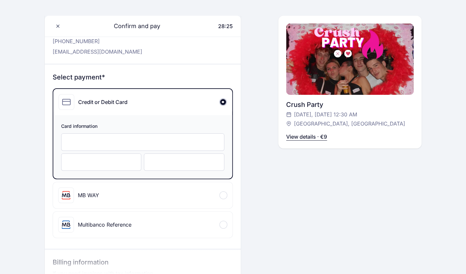 This screenshot has height=274, width=466. What do you see at coordinates (143, 263) in the screenshot?
I see `h3: Billing information` at bounding box center [143, 263].